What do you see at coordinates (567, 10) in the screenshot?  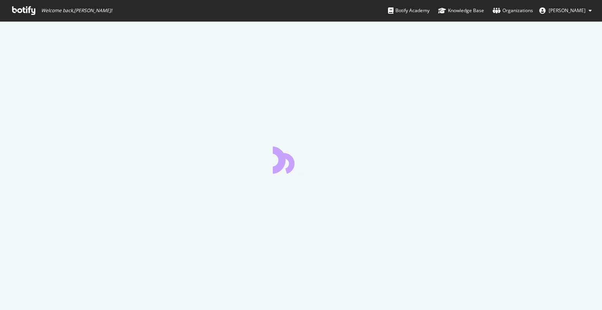 I see `span: MARION ABULIUS` at bounding box center [567, 10].